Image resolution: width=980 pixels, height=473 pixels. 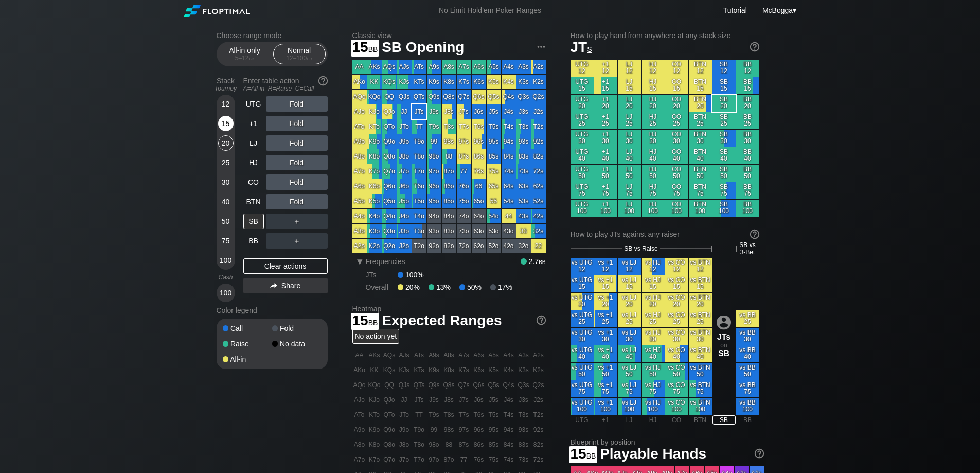 What do you see at coordinates (374, 246) in the screenshot?
I see `div: K2o` at bounding box center [374, 246].